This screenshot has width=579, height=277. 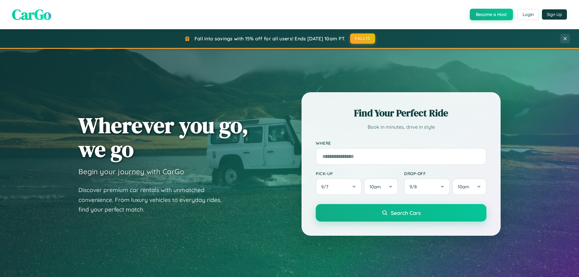 I want to click on span: Search Cars, so click(x=405, y=213).